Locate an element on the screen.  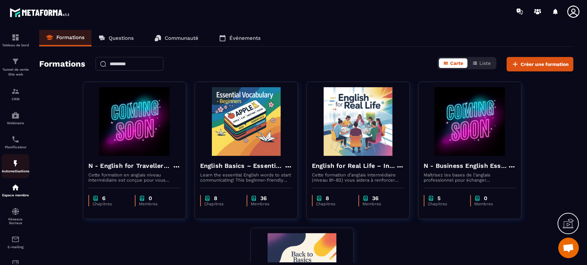
a: social-networksocial-networkRéseaux Sociaux is located at coordinates (15, 216).